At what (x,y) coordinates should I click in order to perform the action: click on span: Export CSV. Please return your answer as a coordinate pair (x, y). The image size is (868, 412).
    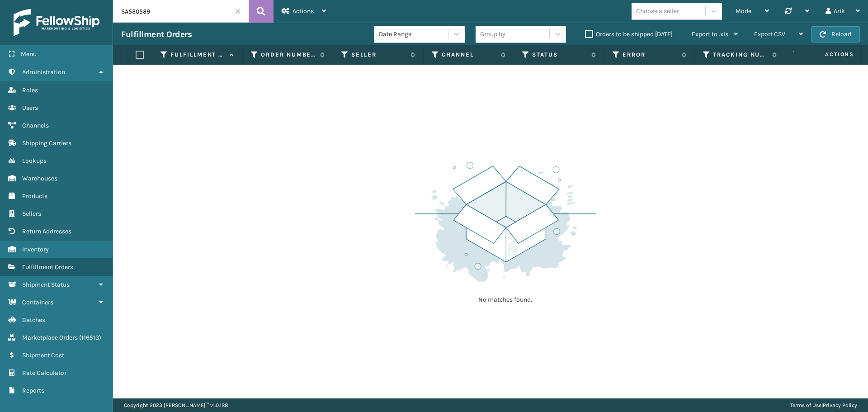
    Looking at the image, I should click on (769, 34).